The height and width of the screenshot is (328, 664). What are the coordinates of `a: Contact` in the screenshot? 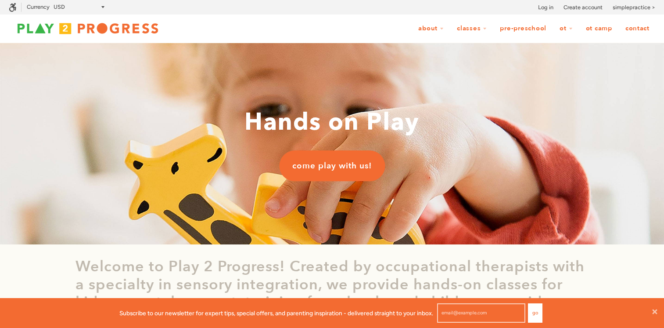 It's located at (638, 29).